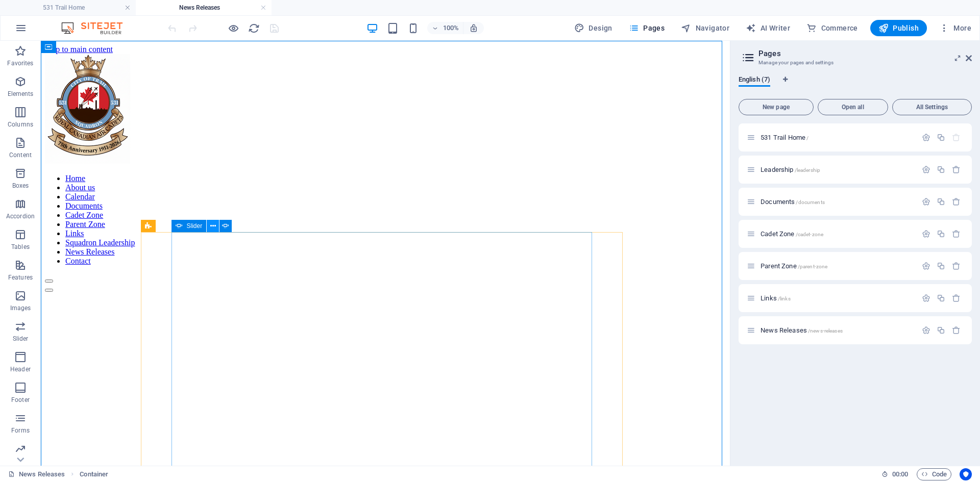 The height and width of the screenshot is (482, 980). What do you see at coordinates (253, 28) in the screenshot?
I see `button: reload` at bounding box center [253, 28].